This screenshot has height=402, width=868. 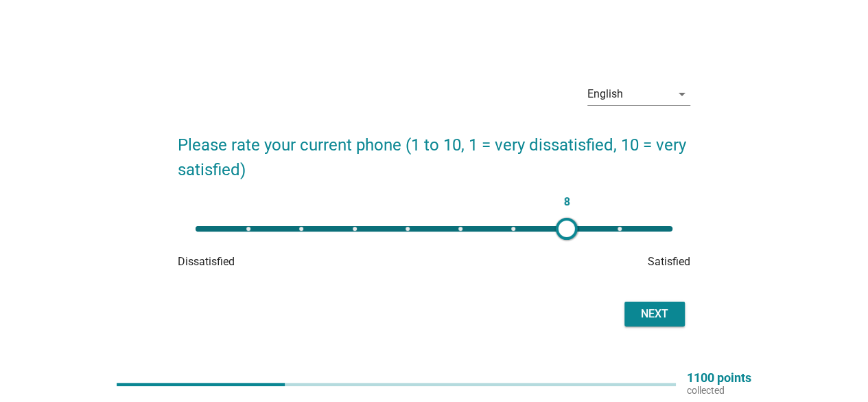 I want to click on i: arrow_drop_down, so click(x=682, y=94).